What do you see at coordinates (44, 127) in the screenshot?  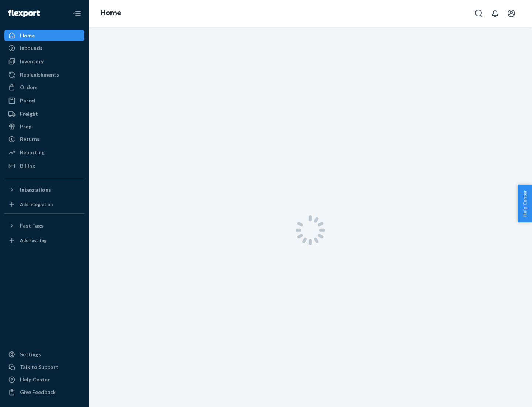 I see `a: Prep` at bounding box center [44, 127].